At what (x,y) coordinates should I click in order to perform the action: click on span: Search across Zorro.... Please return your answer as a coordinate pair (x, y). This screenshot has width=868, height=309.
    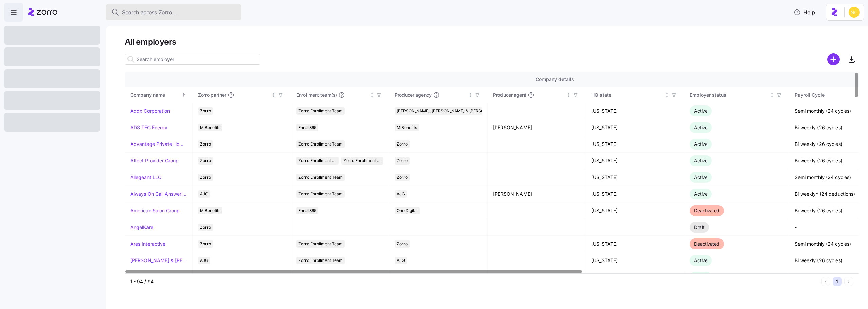
    Looking at the image, I should click on (150, 12).